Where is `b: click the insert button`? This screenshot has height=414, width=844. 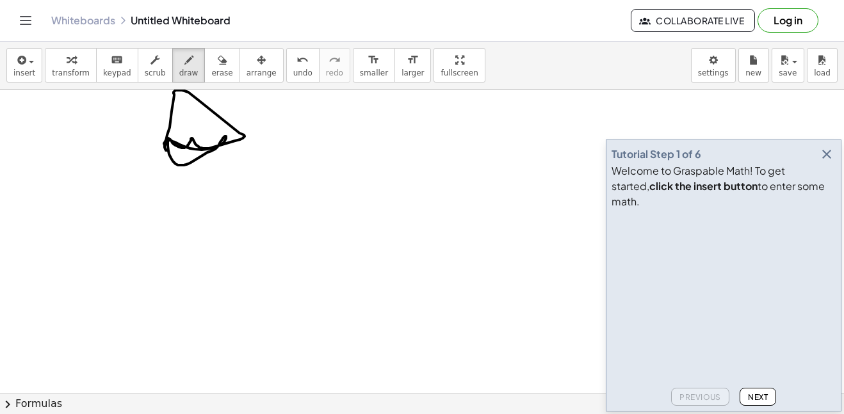 b: click the insert button is located at coordinates (703, 186).